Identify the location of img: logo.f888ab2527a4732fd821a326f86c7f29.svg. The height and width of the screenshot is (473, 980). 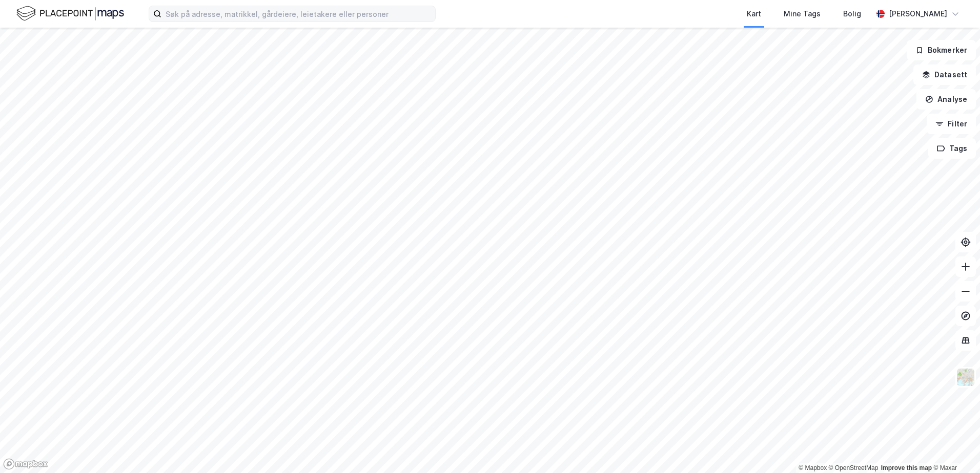
(70, 14).